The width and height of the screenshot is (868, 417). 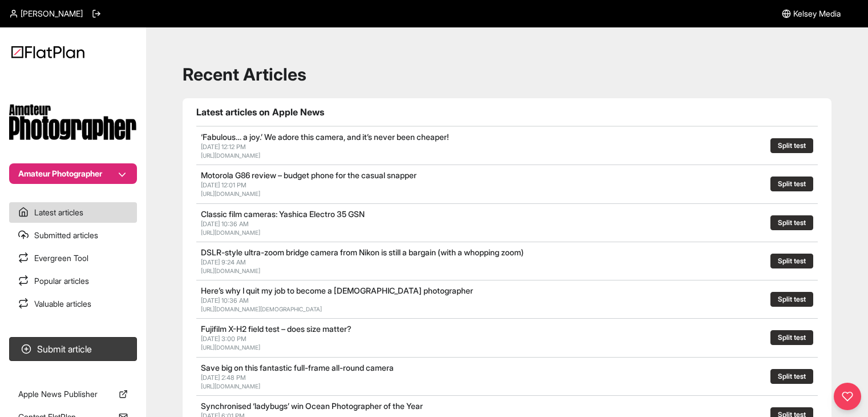 What do you see at coordinates (309, 175) in the screenshot?
I see `a: Motorola G86 review – budget phone for the casual snapper` at bounding box center [309, 175].